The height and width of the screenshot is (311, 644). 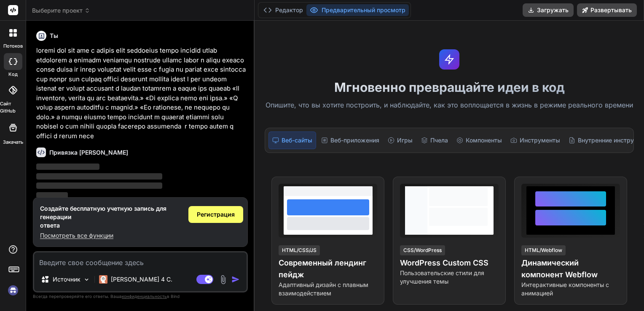 What do you see at coordinates (283, 10) in the screenshot?
I see `button: Редактор` at bounding box center [283, 10].